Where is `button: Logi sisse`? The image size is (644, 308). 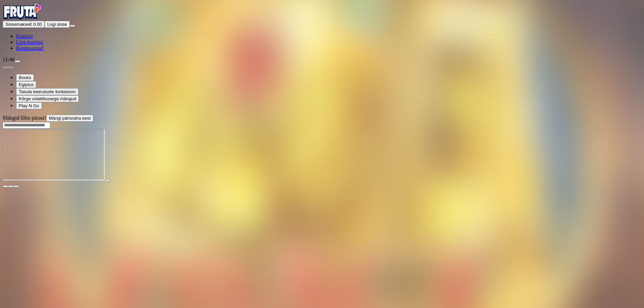 button: Logi sisse is located at coordinates (57, 24).